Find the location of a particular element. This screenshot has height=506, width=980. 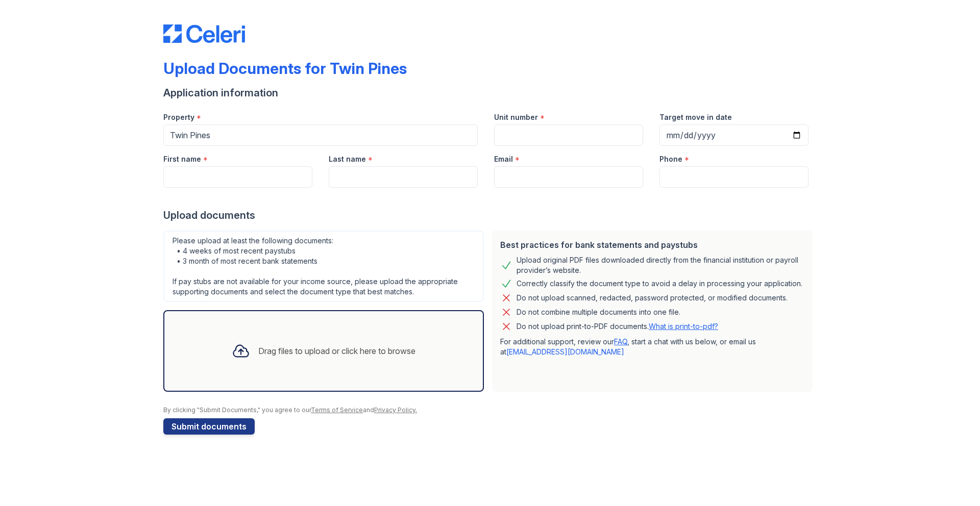

label: Property is located at coordinates (179, 117).